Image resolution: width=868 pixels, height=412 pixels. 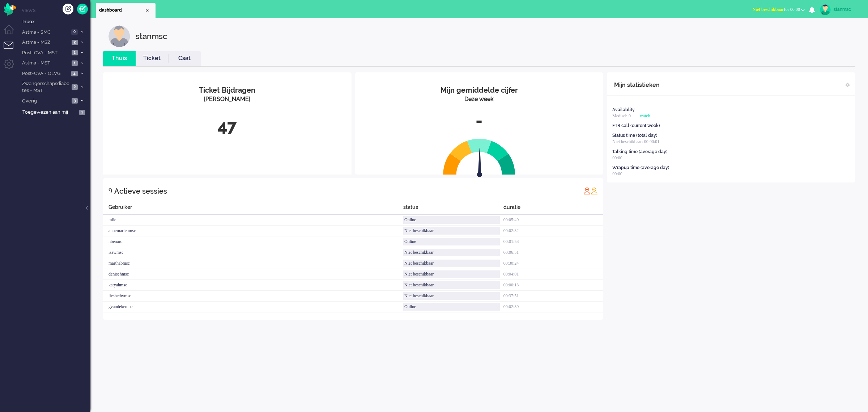 I want to click on div: liesbethvmsc, so click(x=253, y=296).